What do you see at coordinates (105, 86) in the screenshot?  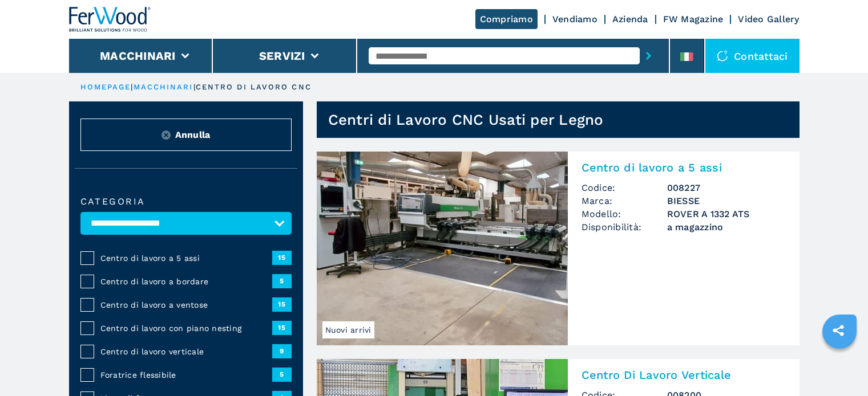 I see `a: HOMEPAGE` at bounding box center [105, 86].